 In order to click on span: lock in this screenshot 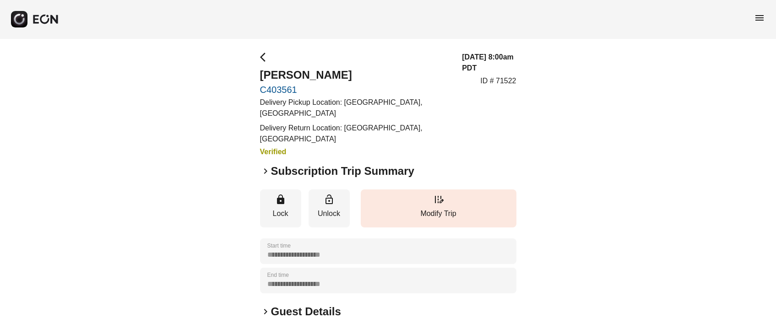, I will do `click(281, 200)`.